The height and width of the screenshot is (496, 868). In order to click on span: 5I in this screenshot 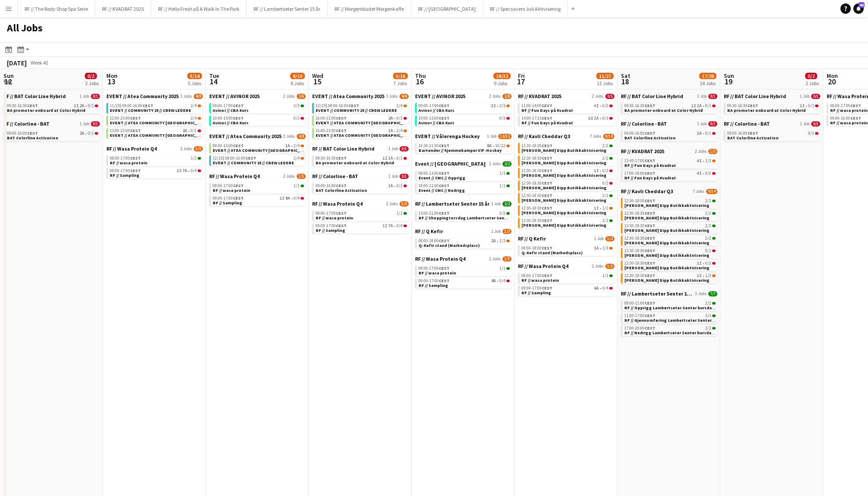, I will do `click(591, 118)`.